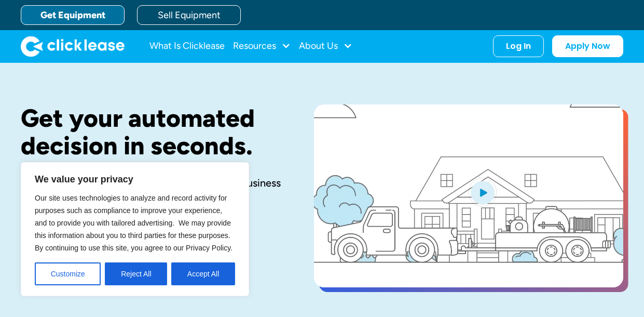 This screenshot has height=317, width=644. I want to click on p: We value your privacy, so click(135, 180).